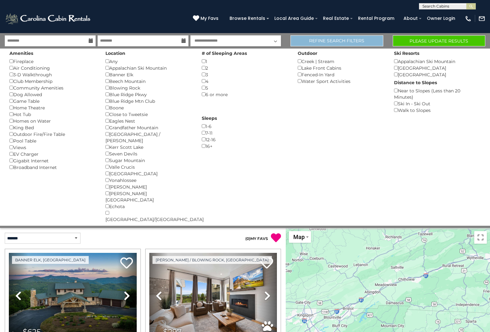 This screenshot has width=490, height=332. I want to click on div: Community Amenities, so click(53, 88).